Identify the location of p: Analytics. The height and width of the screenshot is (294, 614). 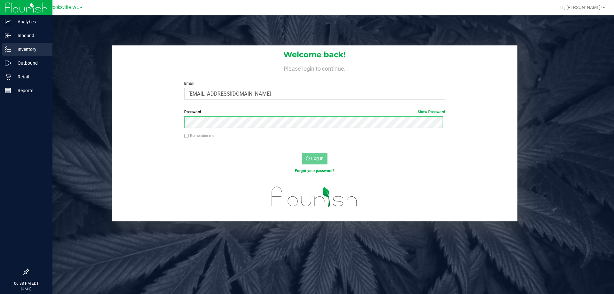
(30, 22).